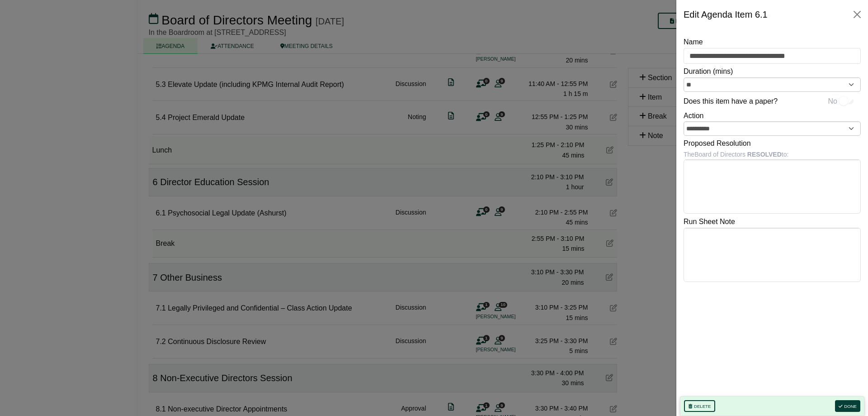 This screenshot has width=868, height=416. Describe the element at coordinates (693, 116) in the screenshot. I see `label: Action` at that location.